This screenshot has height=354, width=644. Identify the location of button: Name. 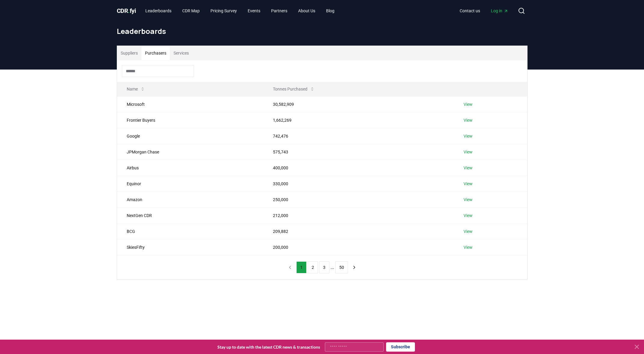
(136, 89).